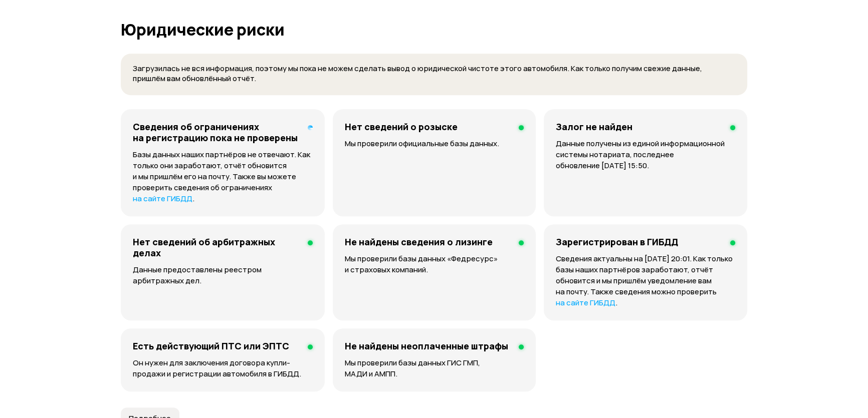 This screenshot has width=868, height=418. Describe the element at coordinates (594, 126) in the screenshot. I see `h4: Залог не найден` at that location.